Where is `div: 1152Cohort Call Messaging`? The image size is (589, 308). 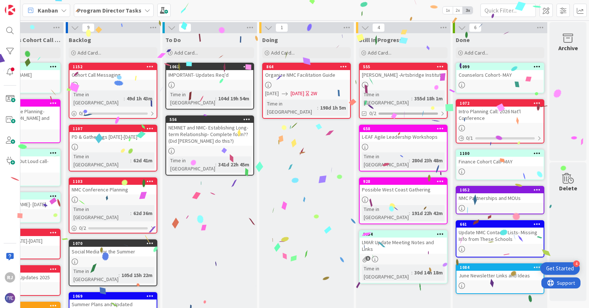 div: 1152Cohort Call Messaging is located at coordinates (113, 72).